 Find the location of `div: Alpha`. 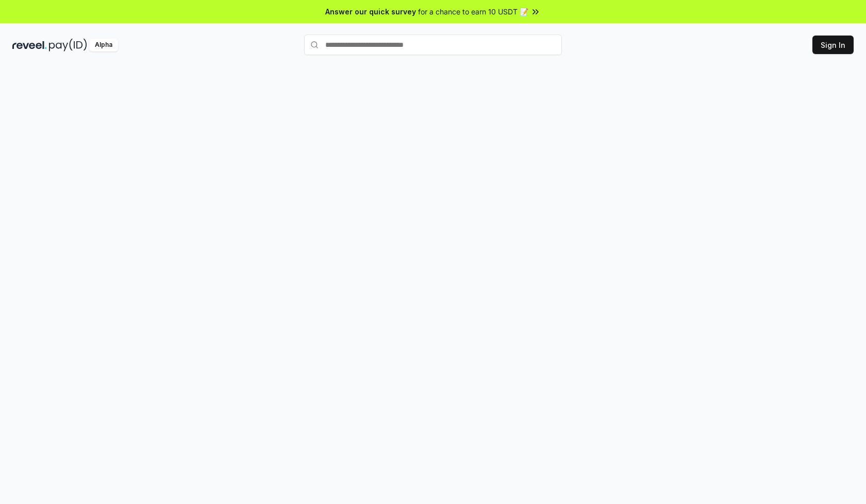

div: Alpha is located at coordinates (103, 45).